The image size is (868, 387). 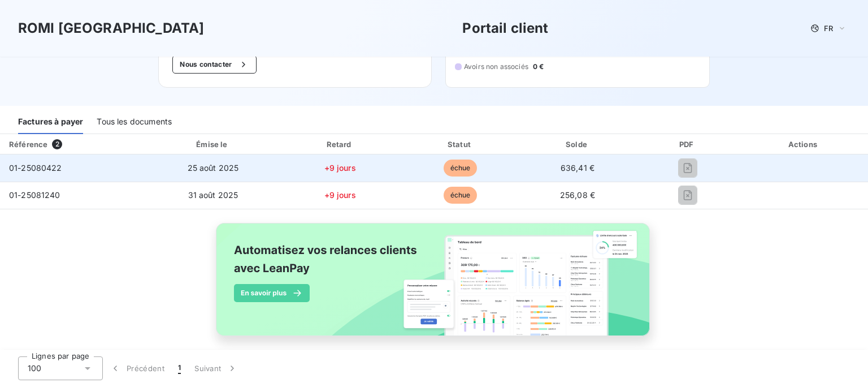 I want to click on div: Retard, so click(x=340, y=144).